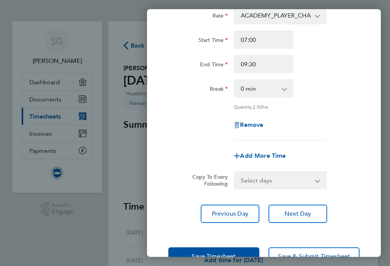  What do you see at coordinates (252, 125) in the screenshot?
I see `span: Remove` at bounding box center [252, 125].